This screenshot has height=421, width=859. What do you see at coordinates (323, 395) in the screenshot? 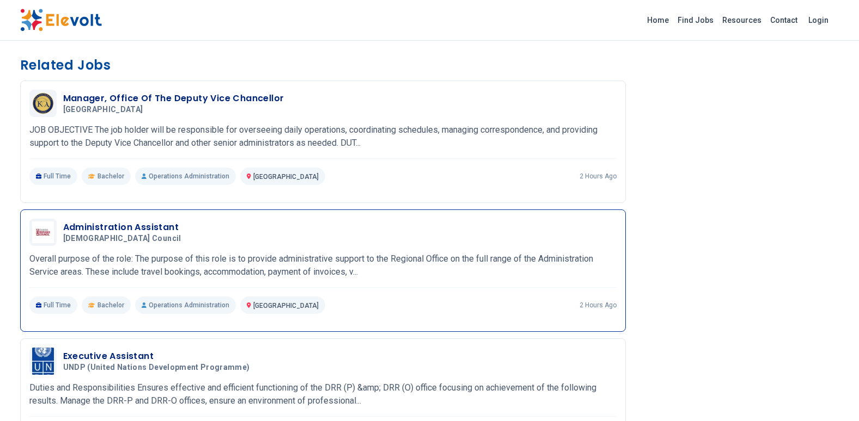
I see `p: Duties and Responsibilities Ensures effective and efficient functioning of the DRR (P) &amp; DRR ...` at bounding box center [323, 395].